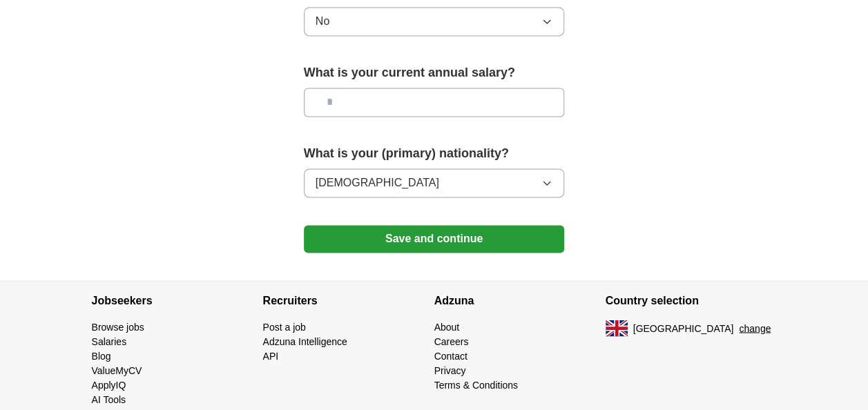 The width and height of the screenshot is (868, 410). I want to click on a: AI Tools, so click(109, 399).